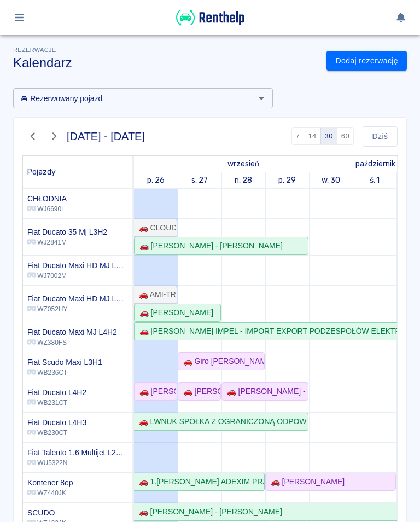  Describe the element at coordinates (57, 433) in the screenshot. I see `p: WB230CT` at that location.